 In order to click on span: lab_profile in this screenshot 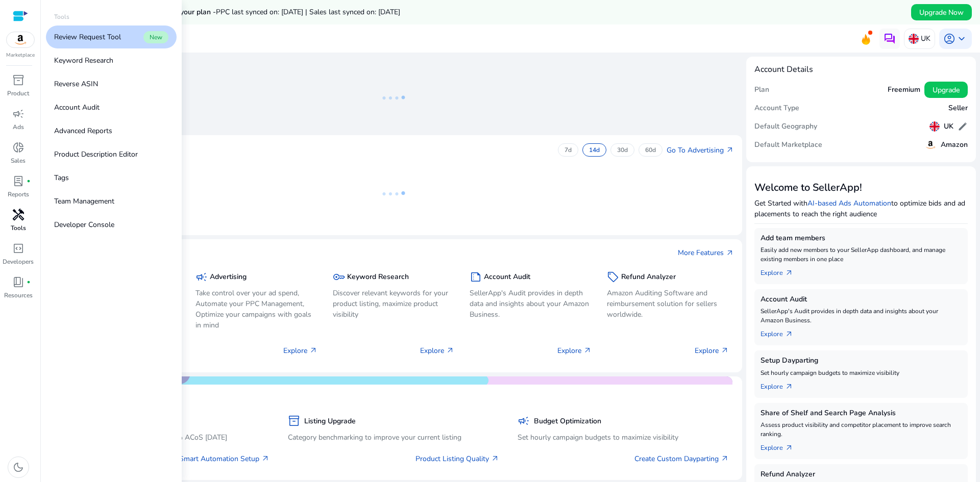, I will do `click(18, 181)`.